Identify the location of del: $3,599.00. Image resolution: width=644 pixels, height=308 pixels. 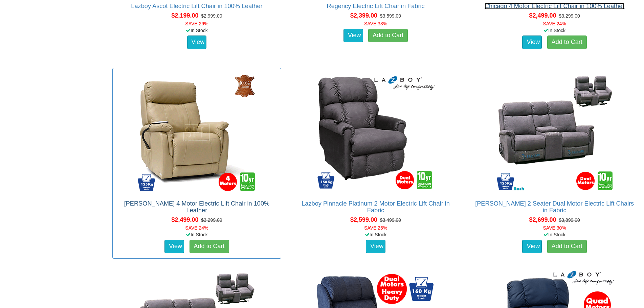
(391, 16).